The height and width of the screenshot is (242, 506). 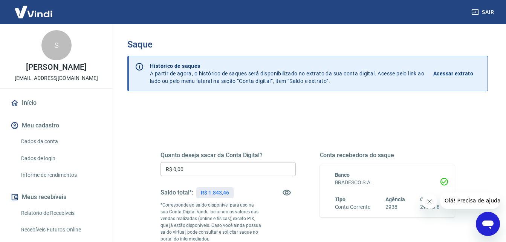 I want to click on img: Vindi, so click(x=34, y=12).